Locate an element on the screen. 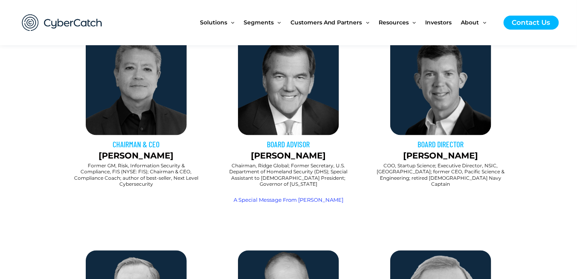 This screenshot has height=279, width=577. span: Investors is located at coordinates (439, 22).